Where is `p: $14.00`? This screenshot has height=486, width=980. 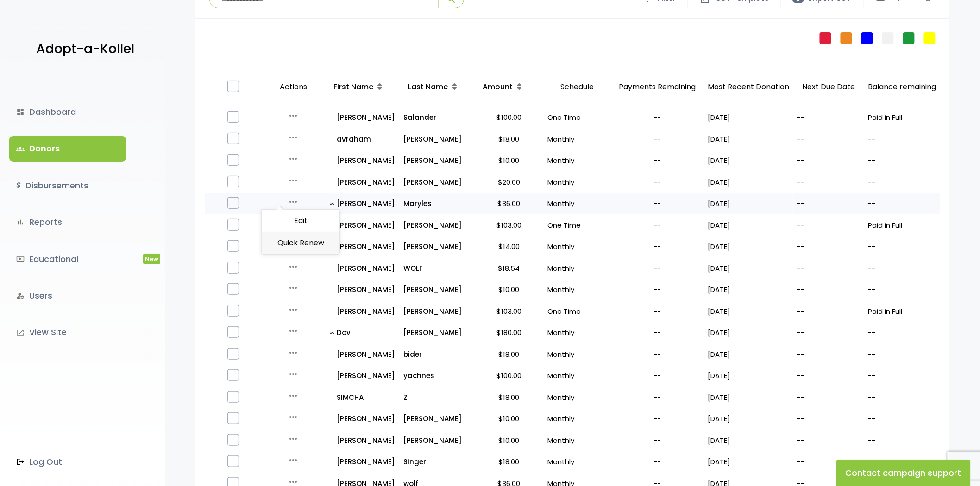
p: $14.00 is located at coordinates (509, 246).